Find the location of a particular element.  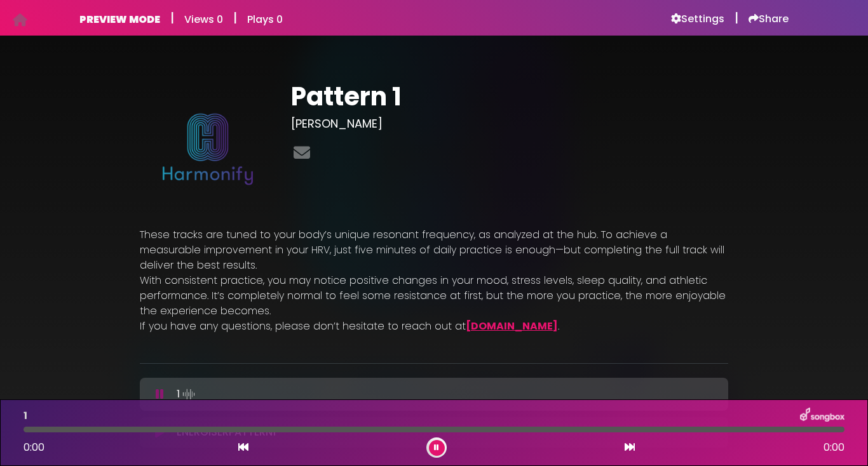

h6: Views 0 is located at coordinates (204, 19).